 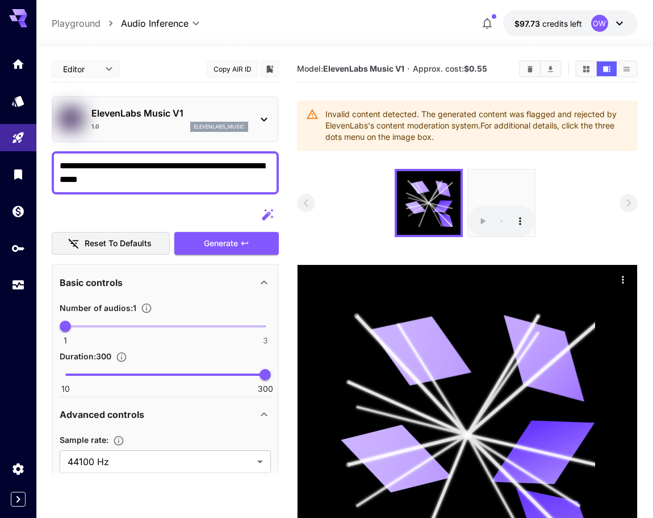 I want to click on p: elevenlabs_music, so click(x=219, y=127).